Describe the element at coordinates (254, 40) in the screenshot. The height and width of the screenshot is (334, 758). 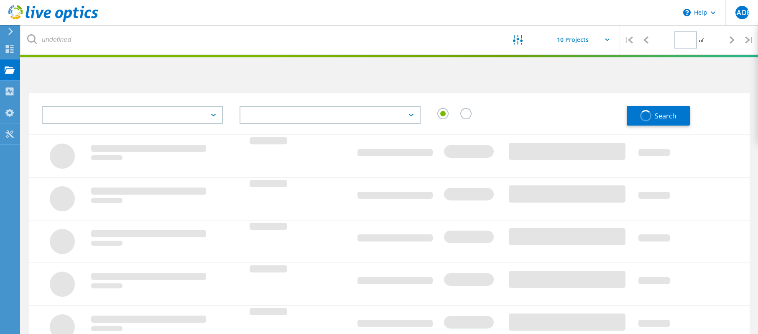
I see `input: undefined` at that location.